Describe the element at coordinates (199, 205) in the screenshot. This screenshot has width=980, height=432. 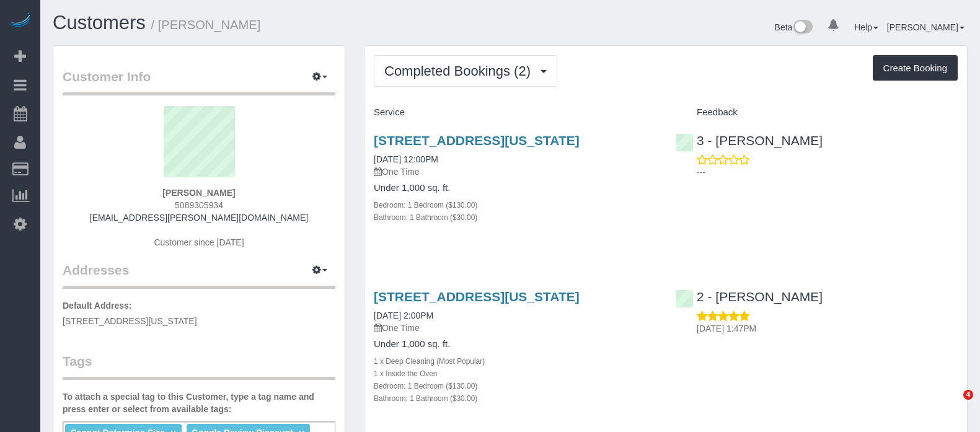
I see `span: 5089305934` at that location.